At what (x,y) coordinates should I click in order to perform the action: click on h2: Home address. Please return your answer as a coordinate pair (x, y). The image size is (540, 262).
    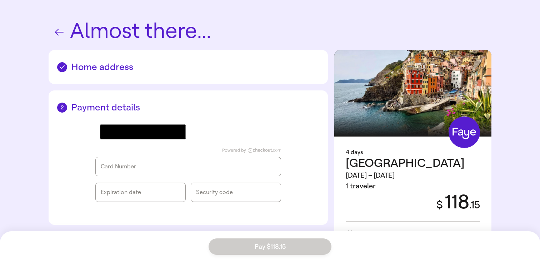
    Looking at the image, I should click on (188, 67).